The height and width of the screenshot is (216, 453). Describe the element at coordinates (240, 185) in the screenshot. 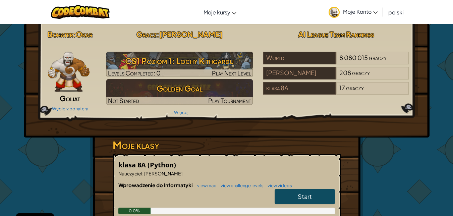

I see `a: view challenge levels` at that location.